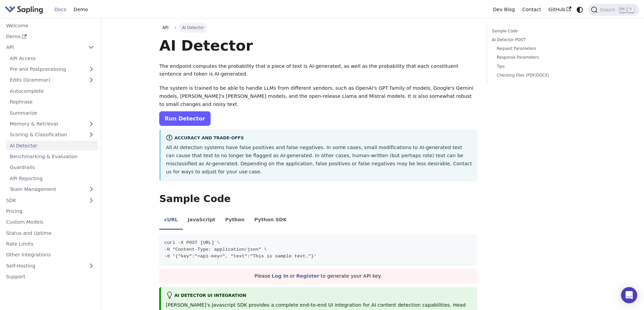  Describe the element at coordinates (318, 28) in the screenshot. I see `nav: Breadcrumbs` at that location.